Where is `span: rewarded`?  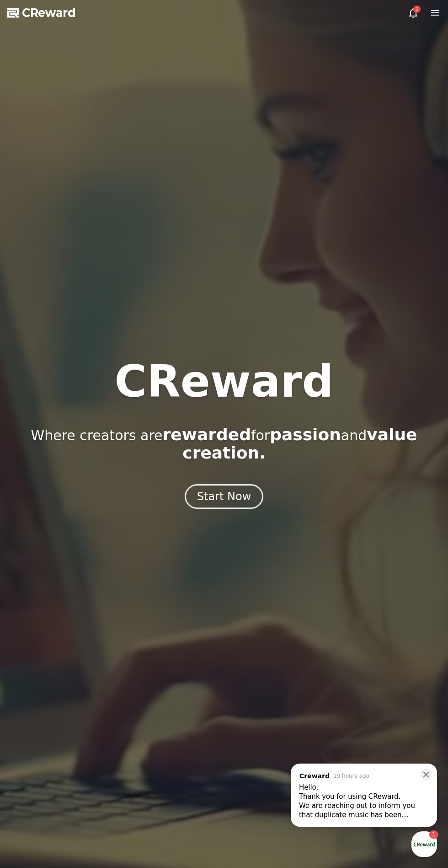 span: rewarded is located at coordinates (207, 434).